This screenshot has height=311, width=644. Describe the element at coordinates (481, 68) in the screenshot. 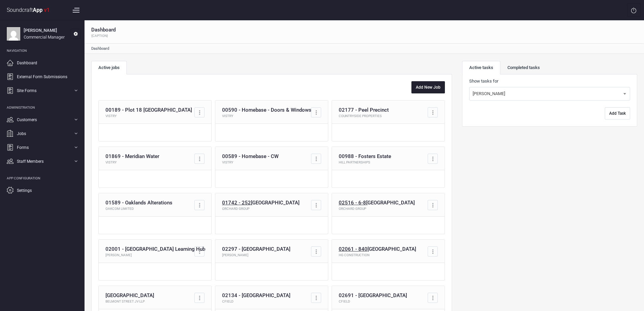

I see `a: Active tasks` at that location.